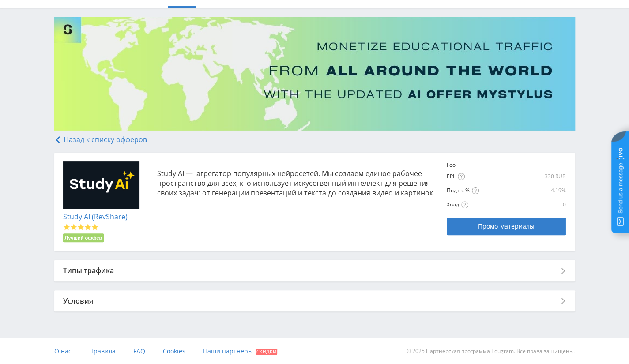  What do you see at coordinates (461, 176) in the screenshot?
I see `div: EPL` at bounding box center [461, 176].